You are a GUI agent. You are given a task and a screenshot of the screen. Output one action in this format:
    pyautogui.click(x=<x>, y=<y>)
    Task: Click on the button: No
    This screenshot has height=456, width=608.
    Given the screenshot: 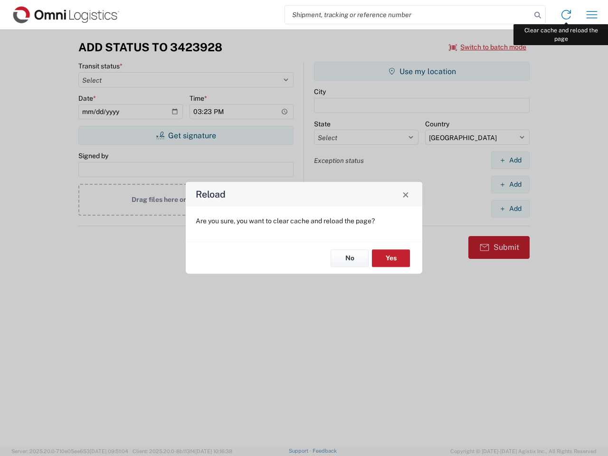 What is the action you would take?
    pyautogui.click(x=349, y=258)
    